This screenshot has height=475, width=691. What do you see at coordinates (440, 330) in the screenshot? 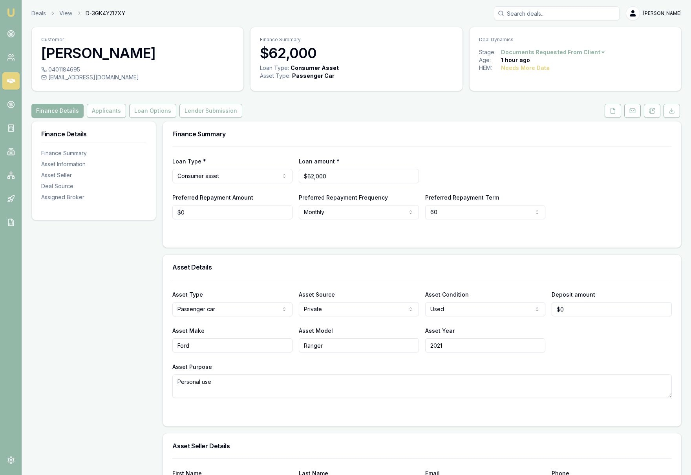
I see `label: Asset Year` at bounding box center [440, 330].